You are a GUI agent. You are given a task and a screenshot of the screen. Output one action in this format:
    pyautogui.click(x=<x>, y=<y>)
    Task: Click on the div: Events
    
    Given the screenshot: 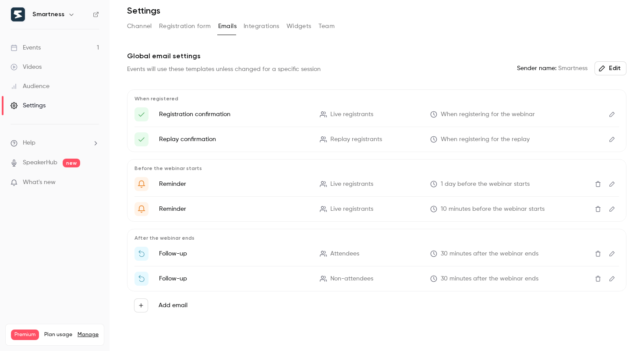 What is the action you would take?
    pyautogui.click(x=26, y=48)
    